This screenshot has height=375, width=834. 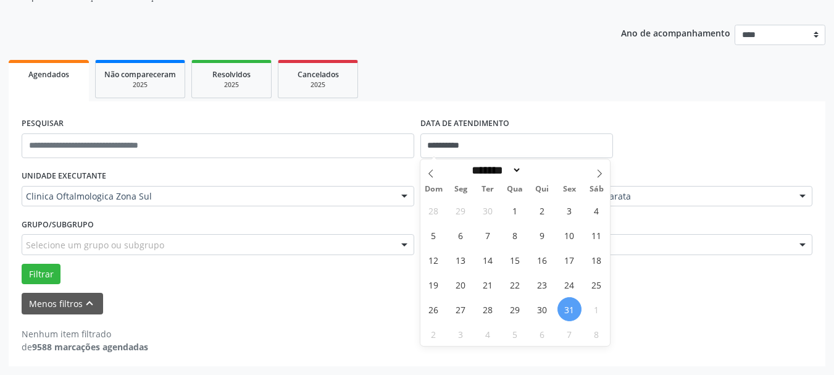 What do you see at coordinates (569, 333) in the screenshot?
I see `span: Novembro 7, 2025` at bounding box center [569, 333].